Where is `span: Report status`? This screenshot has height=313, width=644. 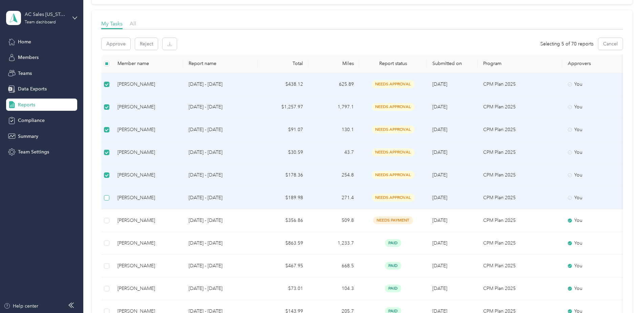
span: Report status is located at coordinates (393, 63).